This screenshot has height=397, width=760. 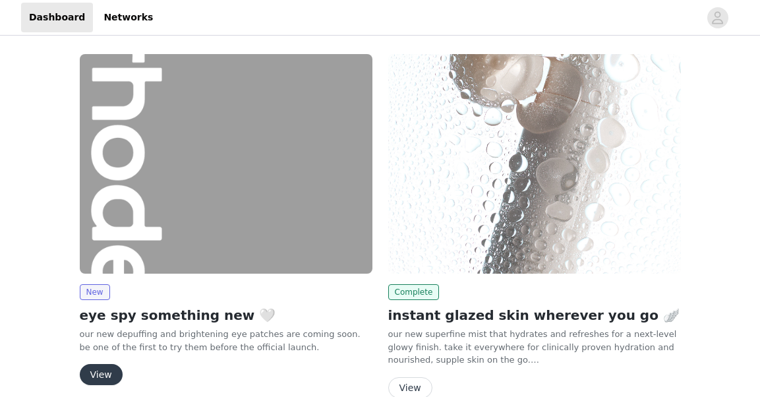 What do you see at coordinates (535, 315) in the screenshot?
I see `h2: instant glazed skin wherever you go 🪽` at bounding box center [535, 315].